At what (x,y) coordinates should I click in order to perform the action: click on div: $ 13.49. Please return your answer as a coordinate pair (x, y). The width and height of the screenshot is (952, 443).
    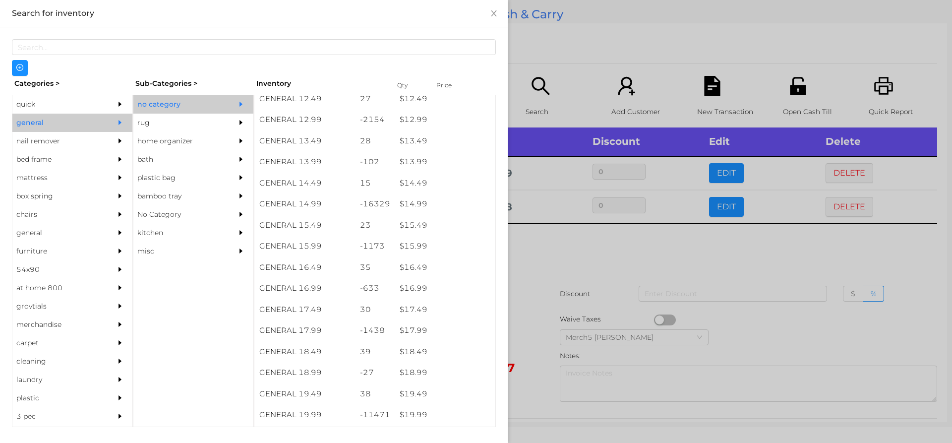
    Looking at the image, I should click on (445, 141).